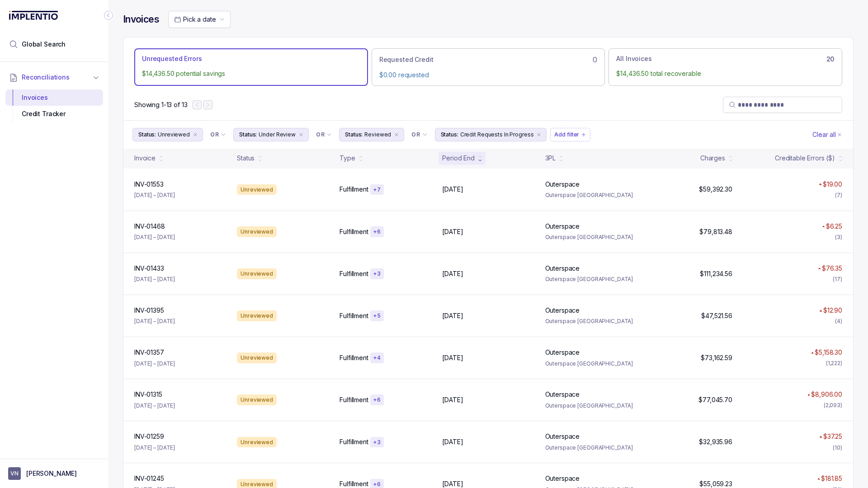 The width and height of the screenshot is (868, 488). Describe the element at coordinates (406, 60) in the screenshot. I see `p: Requested Credit` at that location.